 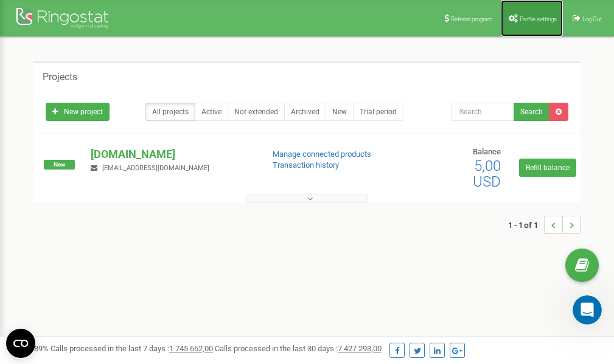 I want to click on button: Open CMP widget, so click(x=21, y=344).